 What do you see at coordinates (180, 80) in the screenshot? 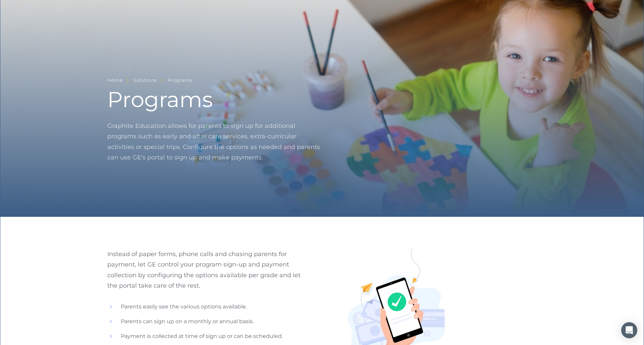
I see `a: Programs` at bounding box center [180, 80].